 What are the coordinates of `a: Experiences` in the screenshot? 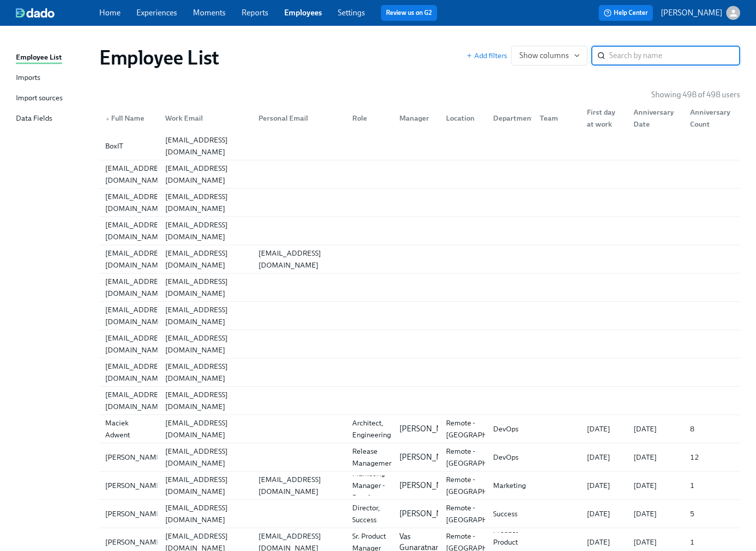 It's located at (157, 12).